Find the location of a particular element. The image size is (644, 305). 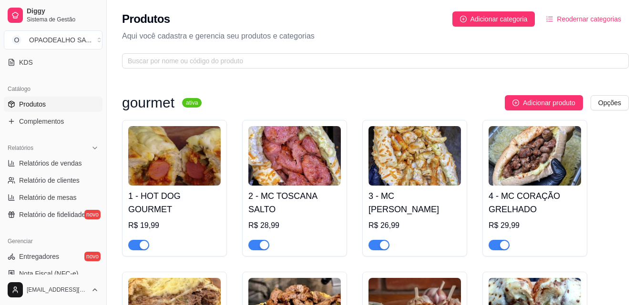

div: R$ 26,99 is located at coordinates (415, 225).